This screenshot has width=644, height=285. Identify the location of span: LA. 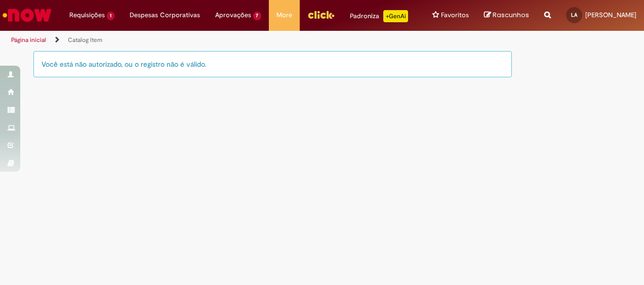
(574, 15).